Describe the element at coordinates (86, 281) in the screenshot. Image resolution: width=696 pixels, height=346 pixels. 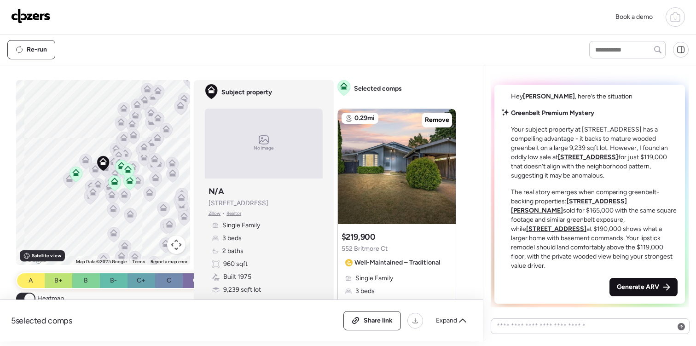
I see `span: B` at that location.